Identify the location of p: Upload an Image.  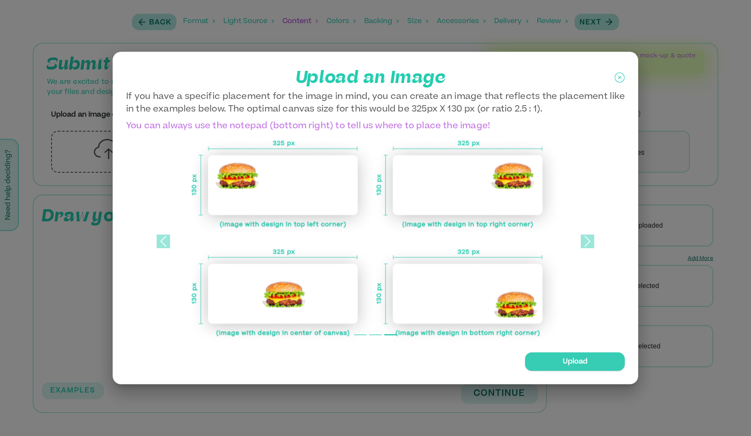
(370, 78).